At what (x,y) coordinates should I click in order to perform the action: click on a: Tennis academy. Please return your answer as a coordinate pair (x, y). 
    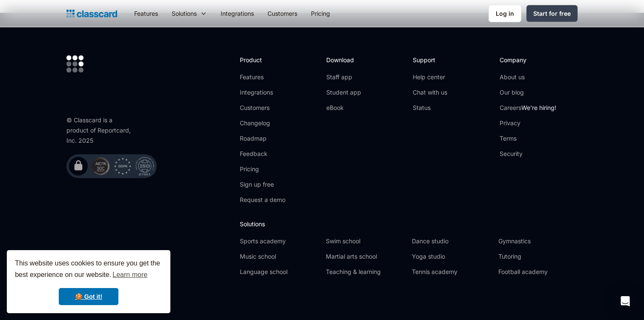
    Looking at the image, I should click on (452, 272).